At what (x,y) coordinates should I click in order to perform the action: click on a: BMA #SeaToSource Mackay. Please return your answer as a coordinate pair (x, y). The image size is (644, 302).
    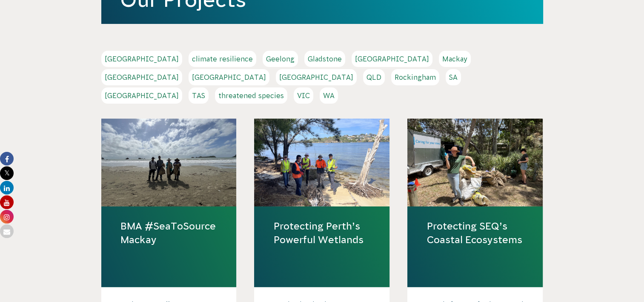
    Looking at the image, I should click on (169, 233).